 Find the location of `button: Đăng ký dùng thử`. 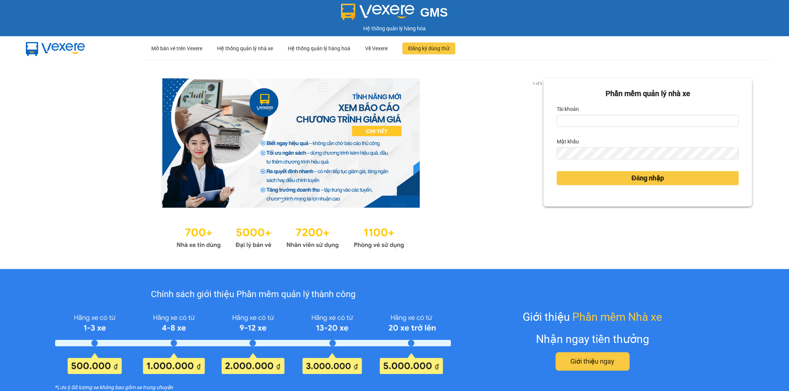

button: Đăng ký dùng thử is located at coordinates (429, 48).